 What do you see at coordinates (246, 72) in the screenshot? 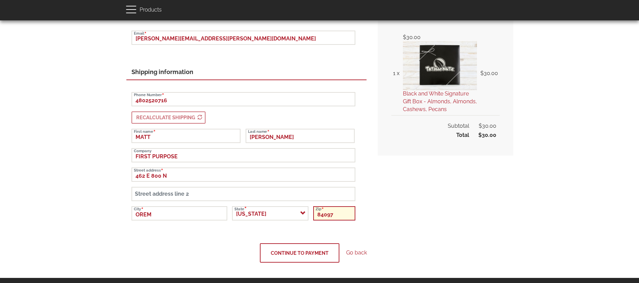
I see `div: Shipping information` at bounding box center [246, 72].